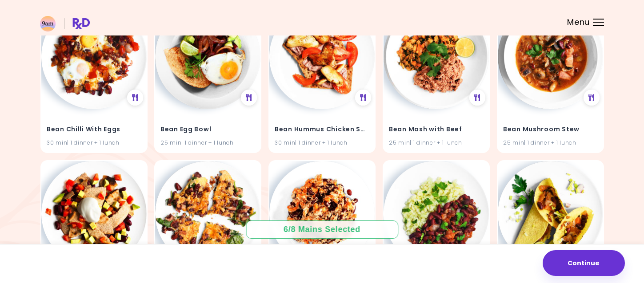 Image resolution: width=644 pixels, height=283 pixels. I want to click on img: RxDiet, so click(65, 23).